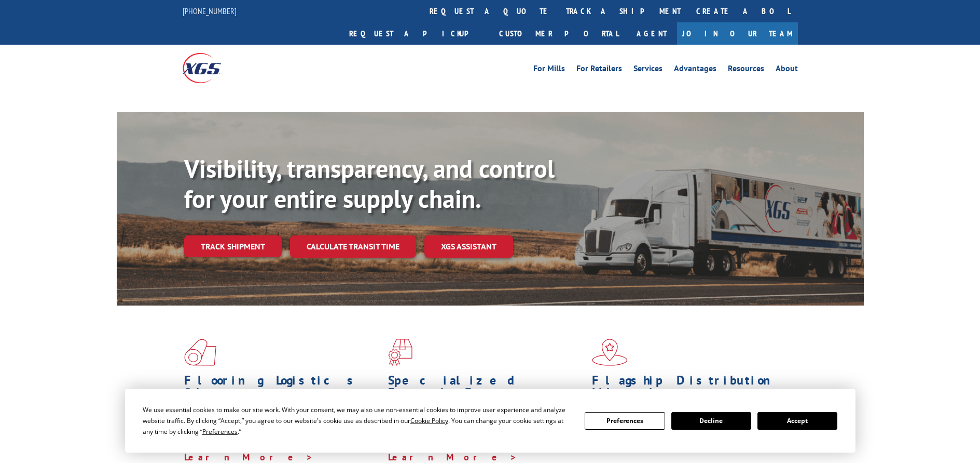 The height and width of the screenshot is (463, 980). Describe the element at coordinates (610, 352) in the screenshot. I see `img: xgs-icon-flagship-distribution-model-red` at that location.